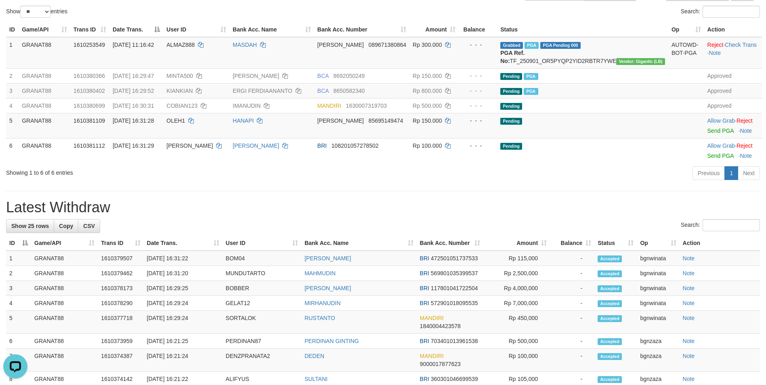  Describe the element at coordinates (427, 91) in the screenshot. I see `span: Rp 800.000` at that location.